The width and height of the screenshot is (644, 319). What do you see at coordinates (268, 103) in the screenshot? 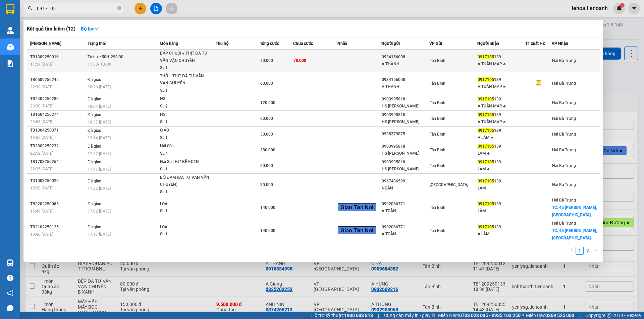
I see `span: 120.000` at bounding box center [268, 103].